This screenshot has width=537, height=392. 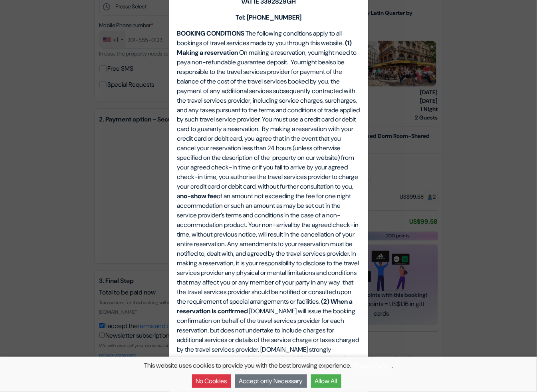 I want to click on span: also be responsible to the travel services provider for payment of the balance of the cost of the..., so click(x=269, y=91).